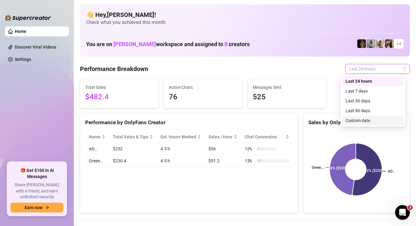 This screenshot has width=416, height=226. Describe the element at coordinates (114, 69) in the screenshot. I see `h4: Performance Breakdown` at that location.